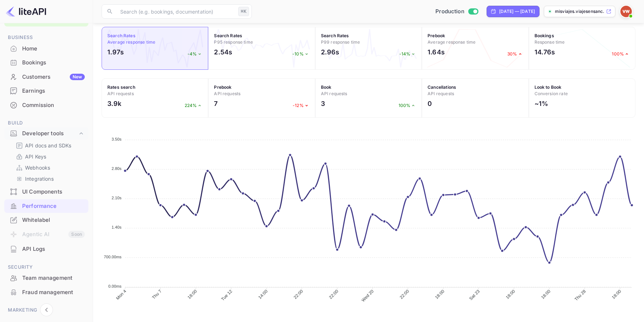 Image resolution: width=644 pixels, height=322 pixels. What do you see at coordinates (545, 52) in the screenshot?
I see `h2: 14.76s` at bounding box center [545, 52].